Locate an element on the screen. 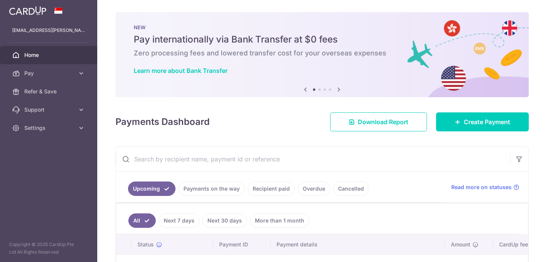 The height and width of the screenshot is (262, 547). a: More than 1 month is located at coordinates (280, 221).